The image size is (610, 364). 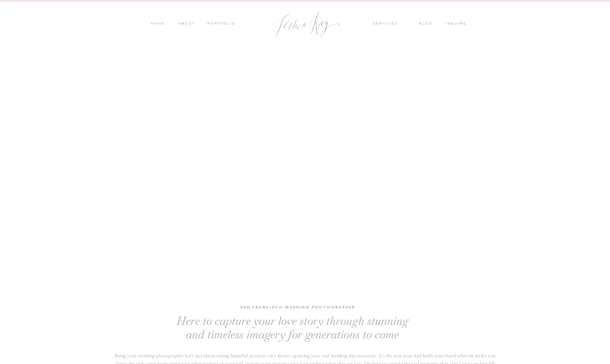 I want to click on a: inquire, so click(x=458, y=24).